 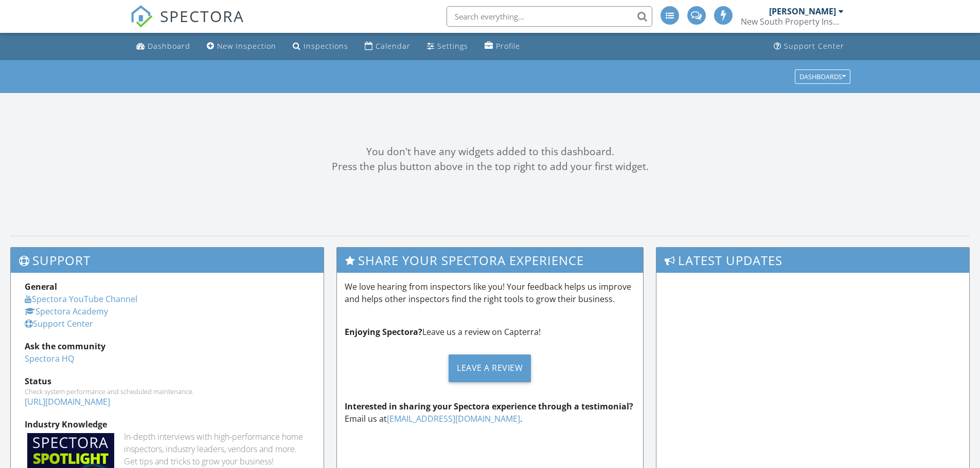 I want to click on div: Check system performance and scheduled maintenance., so click(x=167, y=392).